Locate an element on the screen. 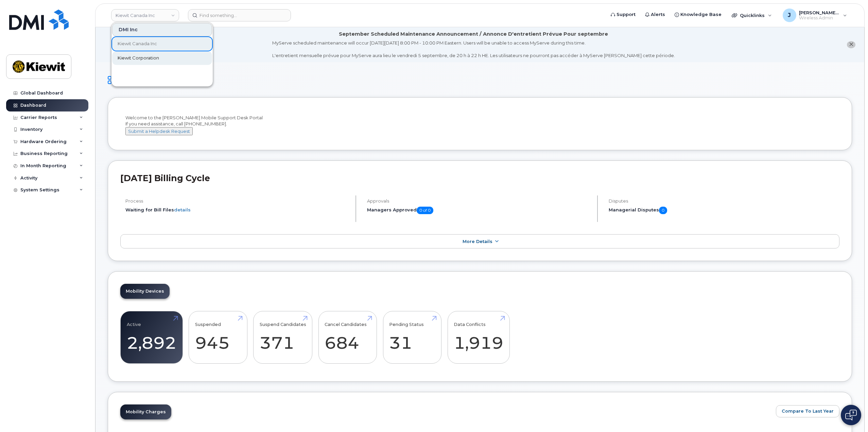 Image resolution: width=868 pixels, height=432 pixels. a: Suspend Candidates 371 is located at coordinates (283, 338).